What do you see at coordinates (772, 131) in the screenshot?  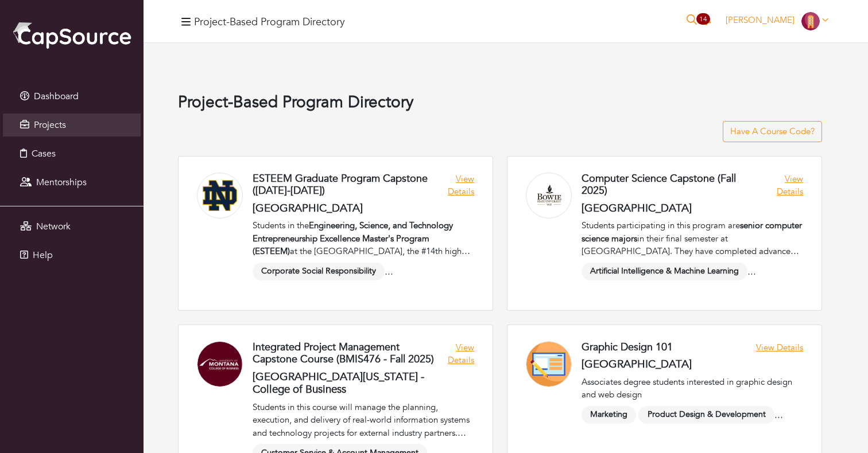 I see `a: Have A Course Code?` at bounding box center [772, 131].